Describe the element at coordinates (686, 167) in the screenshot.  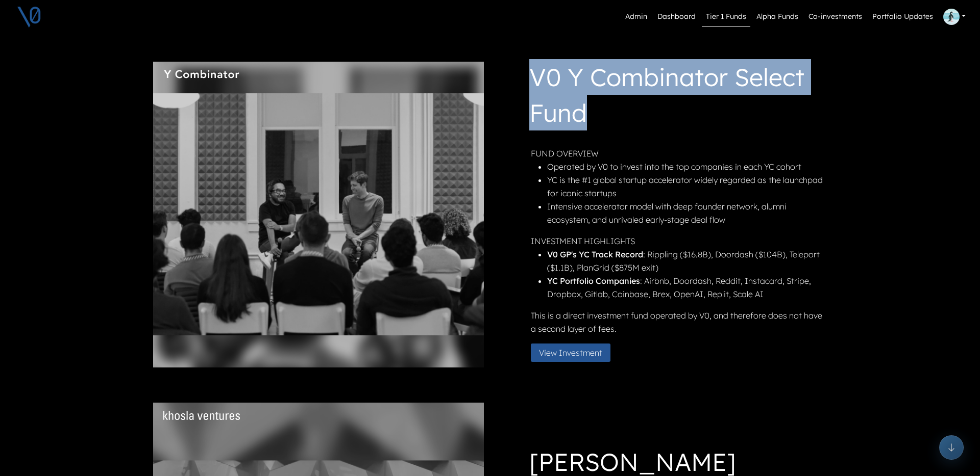
I see `li: Operated by V0 to invest into the top companies in each YC cohort` at that location.